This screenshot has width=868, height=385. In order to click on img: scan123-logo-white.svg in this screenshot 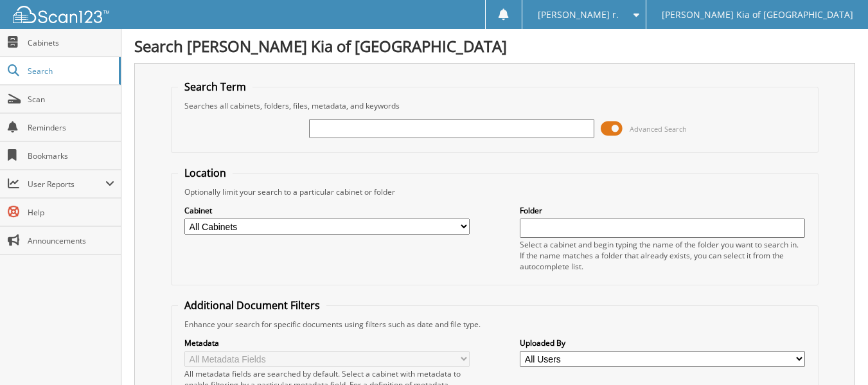, I will do `click(61, 14)`.